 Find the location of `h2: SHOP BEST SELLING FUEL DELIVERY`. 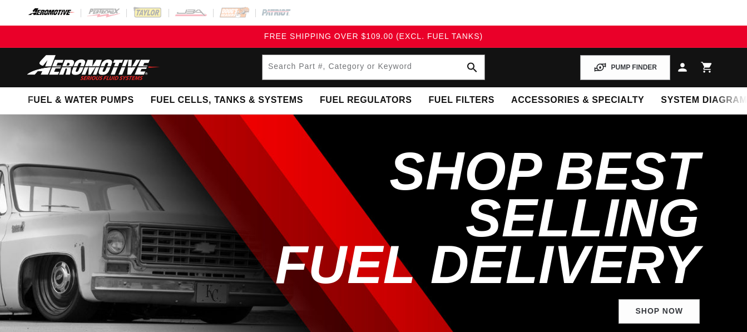

h2: SHOP BEST SELLING FUEL DELIVERY is located at coordinates (462, 218).